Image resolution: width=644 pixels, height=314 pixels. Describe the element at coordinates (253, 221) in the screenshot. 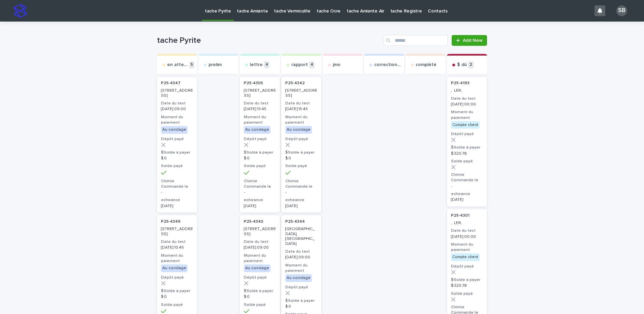

I see `p: P25-4340` at that location.